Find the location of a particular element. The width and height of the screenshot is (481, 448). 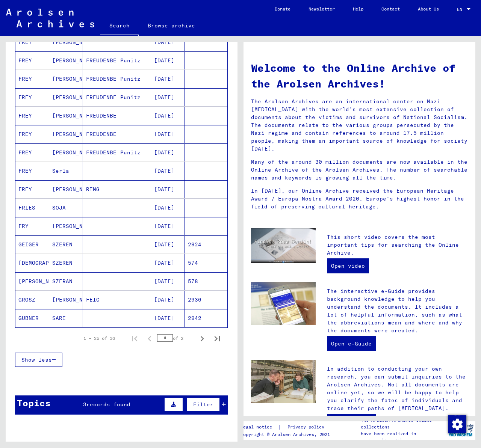

button: Last page is located at coordinates (217, 338).